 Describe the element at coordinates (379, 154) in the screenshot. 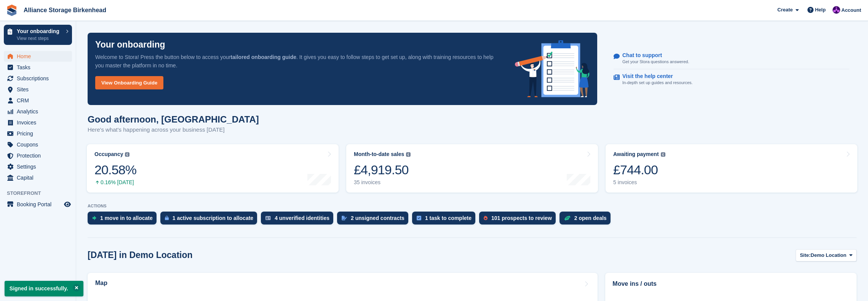

I see `div: Month-to-date sales` at that location.